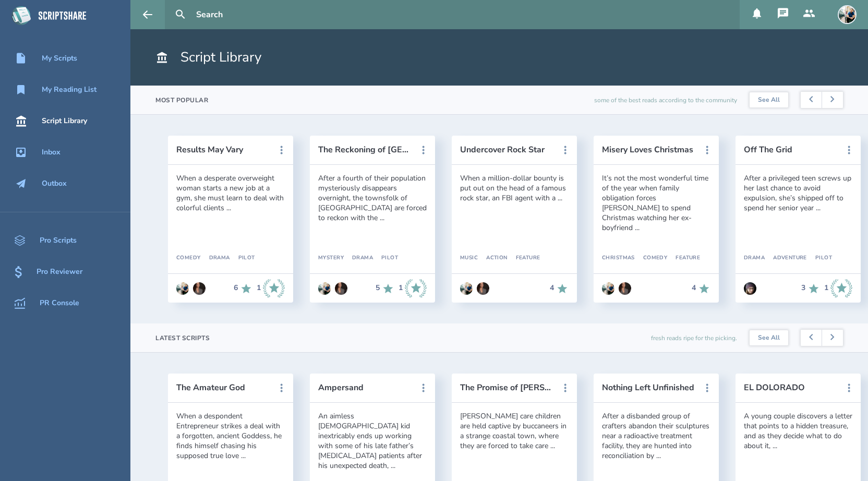  I want to click on div: Music, so click(469, 259).